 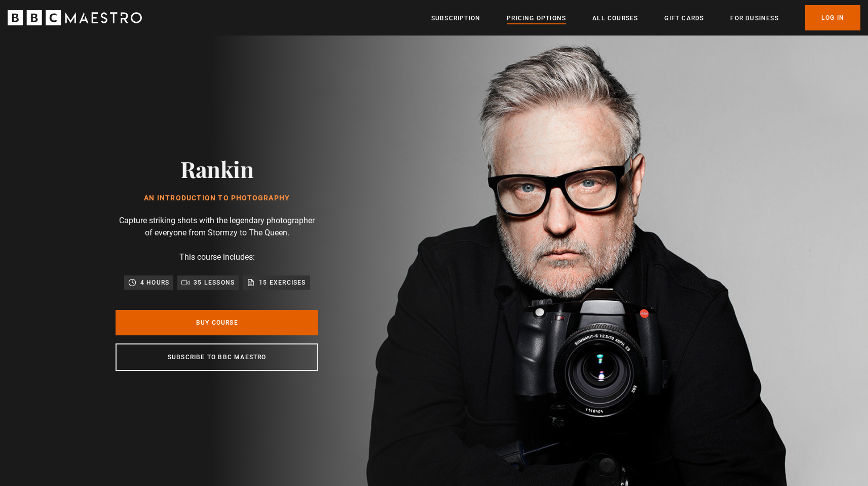 What do you see at coordinates (646, 18) in the screenshot?
I see `nav: Primary` at bounding box center [646, 18].